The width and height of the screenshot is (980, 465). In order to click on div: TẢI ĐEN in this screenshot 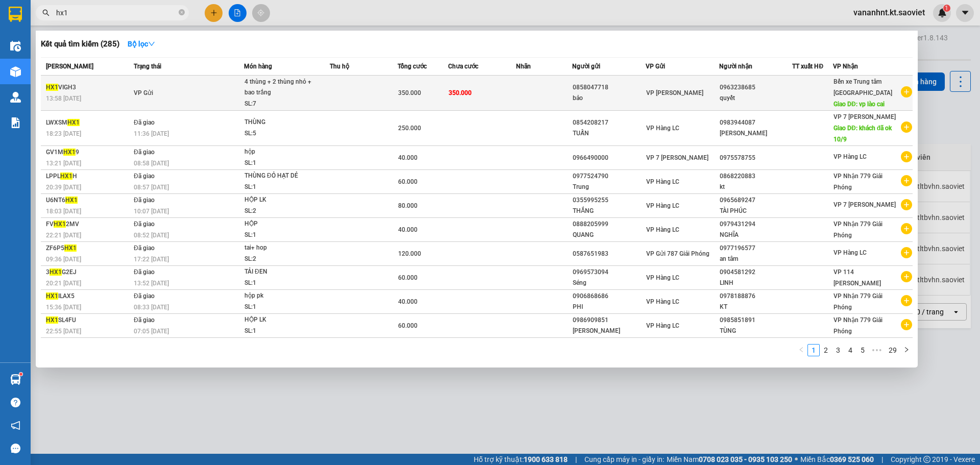, I will do `click(283, 272)`.